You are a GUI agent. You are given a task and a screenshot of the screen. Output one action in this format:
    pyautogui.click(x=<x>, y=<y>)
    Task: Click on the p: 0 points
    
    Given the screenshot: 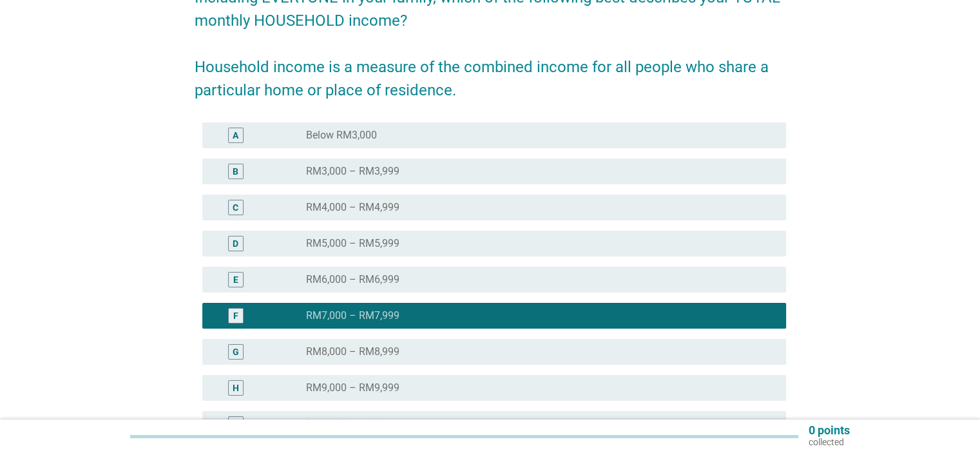 What is the action you would take?
    pyautogui.click(x=829, y=430)
    